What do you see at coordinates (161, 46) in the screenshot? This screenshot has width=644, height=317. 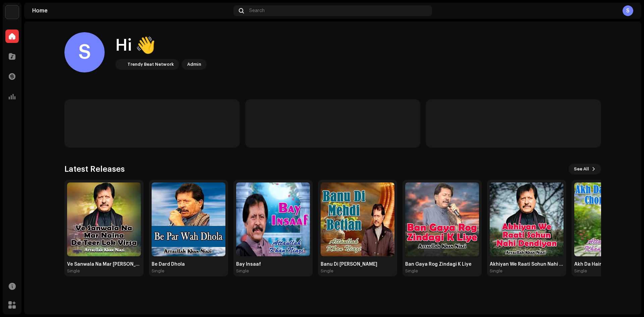 I see `div: Hi 👋` at bounding box center [161, 46].